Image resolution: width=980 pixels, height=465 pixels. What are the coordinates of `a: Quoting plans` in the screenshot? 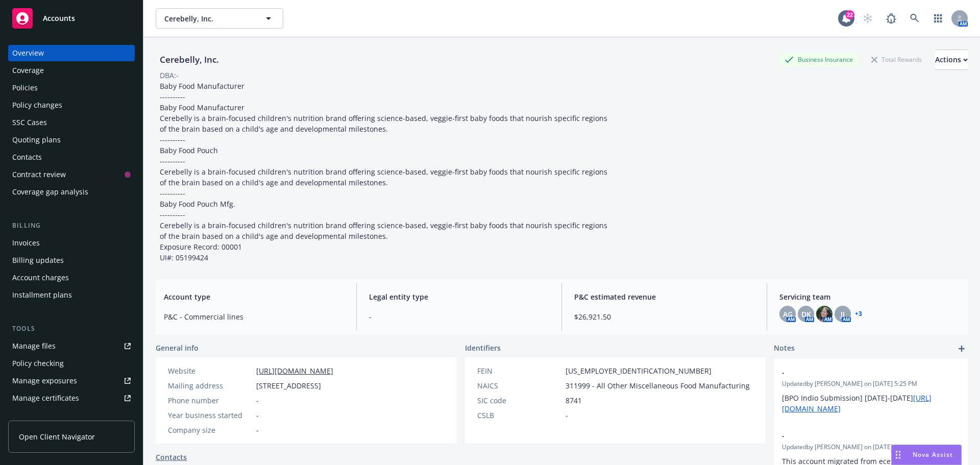 It's located at (71, 140).